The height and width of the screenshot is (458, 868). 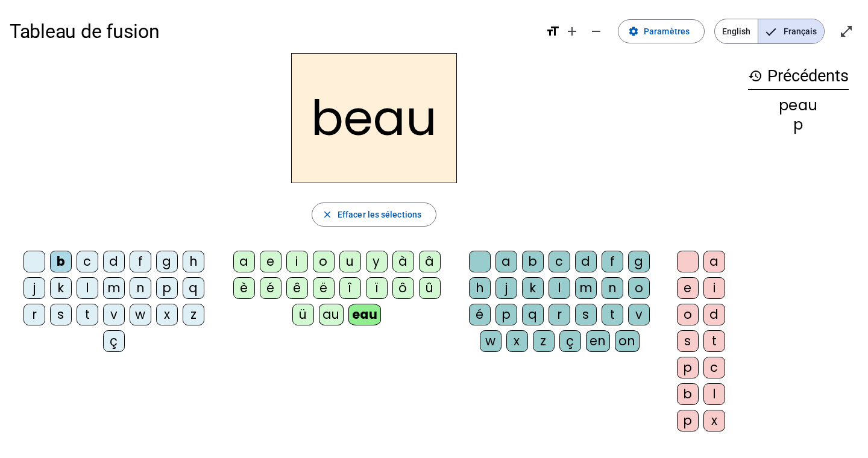 What do you see at coordinates (244, 288) in the screenshot?
I see `div: è` at bounding box center [244, 288].